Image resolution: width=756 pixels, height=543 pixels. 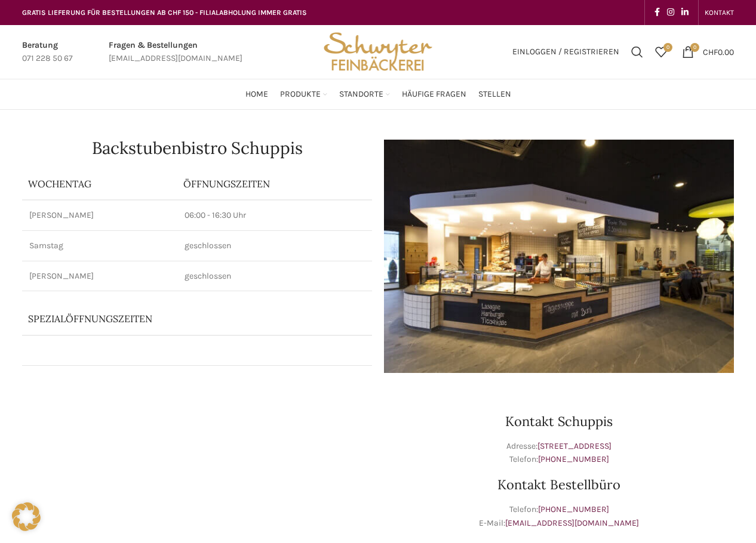 I want to click on span: Home, so click(x=257, y=95).